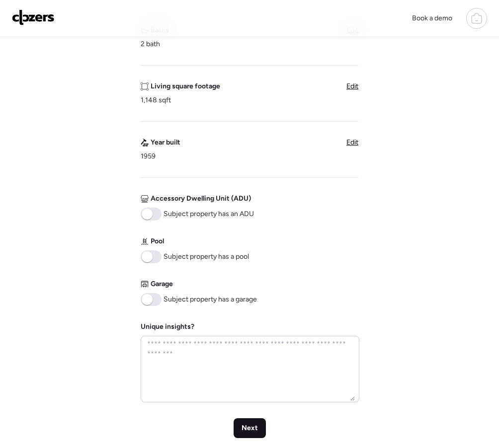  Describe the element at coordinates (186, 87) in the screenshot. I see `span: Living square footage` at that location.